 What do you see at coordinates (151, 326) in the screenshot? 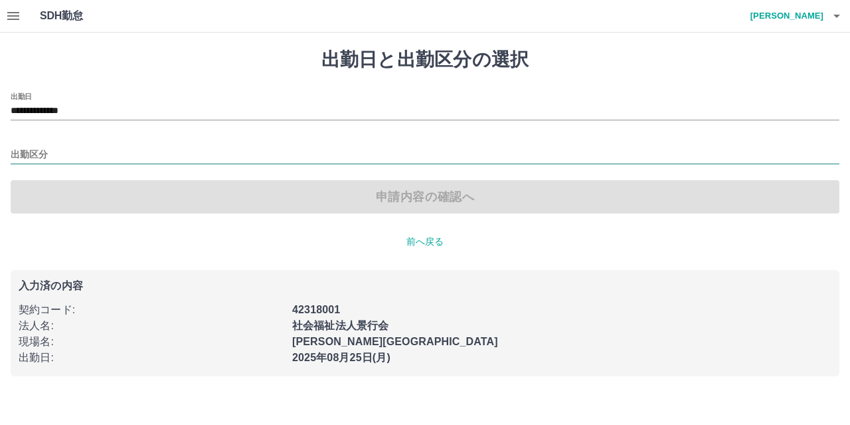
I see `p: 法人名 :` at bounding box center [151, 326].